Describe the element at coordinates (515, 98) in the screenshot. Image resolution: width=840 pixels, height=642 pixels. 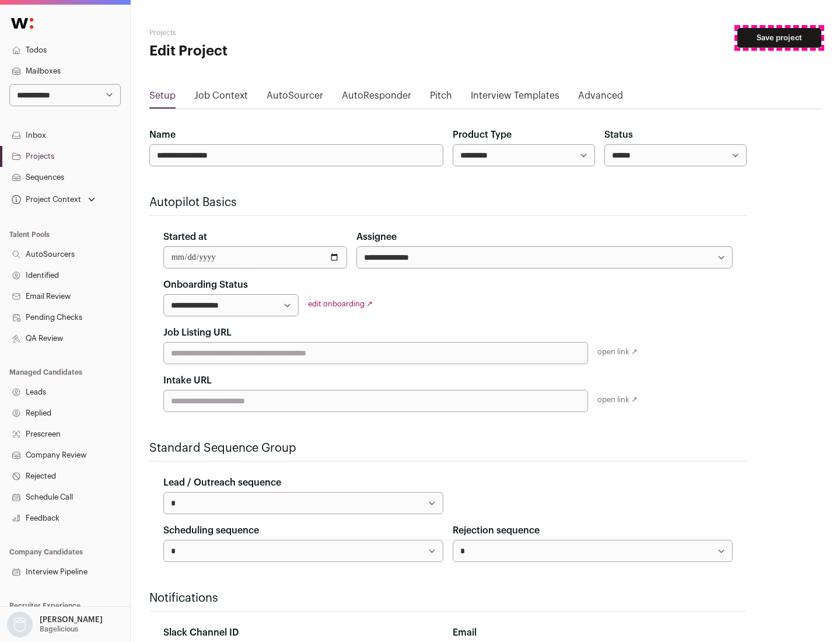
I see `a: Interview Templates` at that location.